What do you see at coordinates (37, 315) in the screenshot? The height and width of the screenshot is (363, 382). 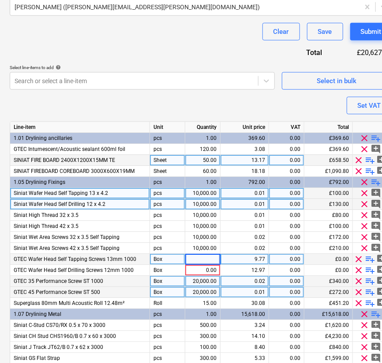 I see `span: 1.07 Drylining Metal` at bounding box center [37, 315].